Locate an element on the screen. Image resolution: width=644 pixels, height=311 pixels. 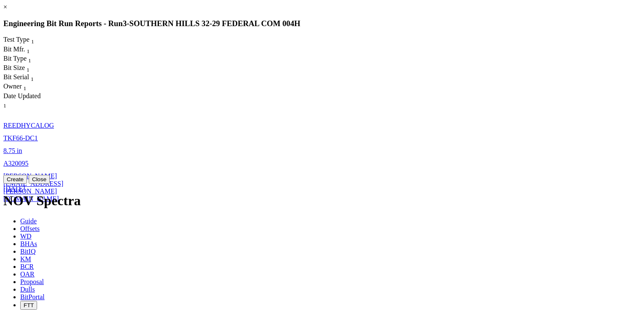
button: Close is located at coordinates (39, 179).